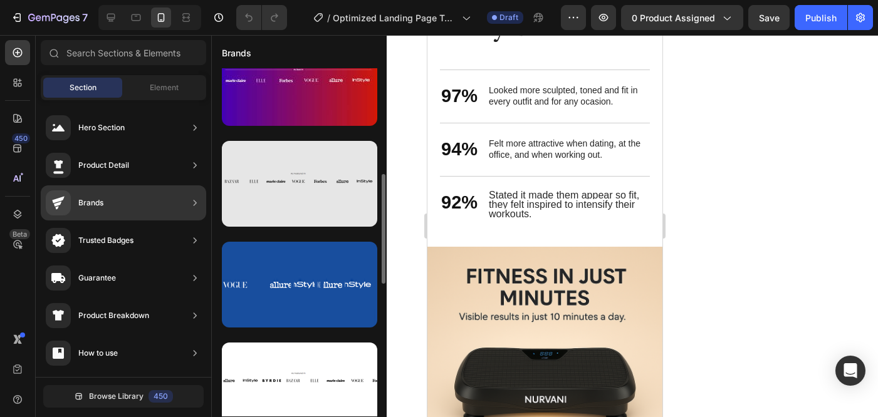  Describe the element at coordinates (19, 234) in the screenshot. I see `div: Beta` at that location.